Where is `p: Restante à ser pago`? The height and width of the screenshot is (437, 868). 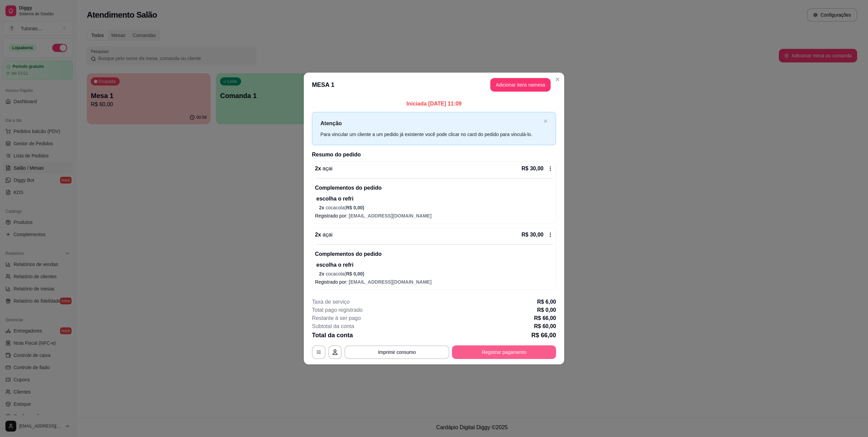 p: Restante à ser pago is located at coordinates (336, 318).